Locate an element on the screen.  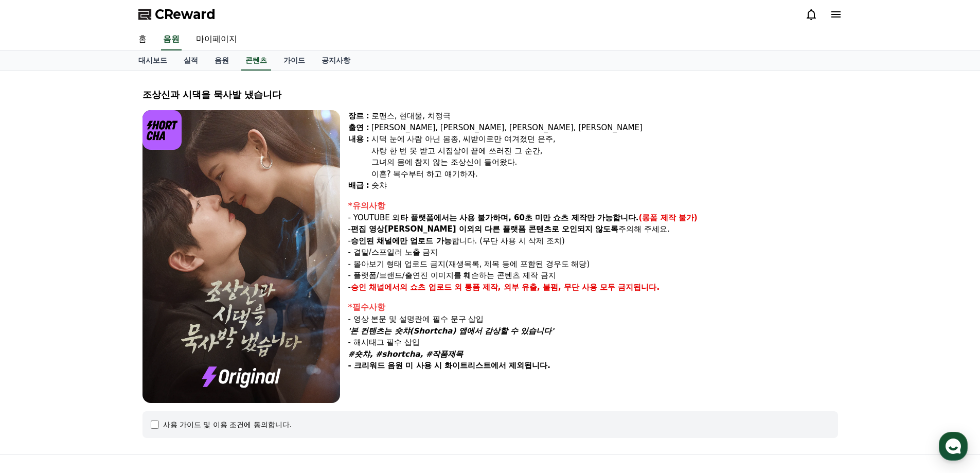
a: 대시보드 is located at coordinates (153, 61).